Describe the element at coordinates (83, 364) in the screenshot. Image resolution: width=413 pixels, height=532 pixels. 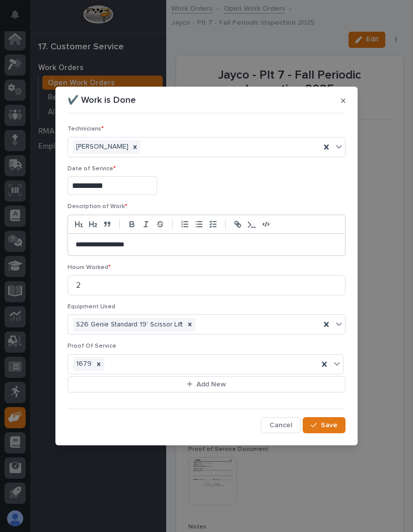
I see `div: 1679` at that location.